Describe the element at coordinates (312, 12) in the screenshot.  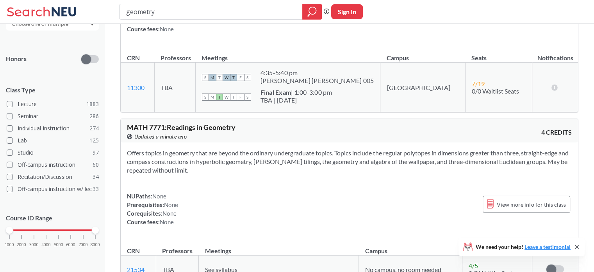
I see `svg: magnifying glass` at that location.